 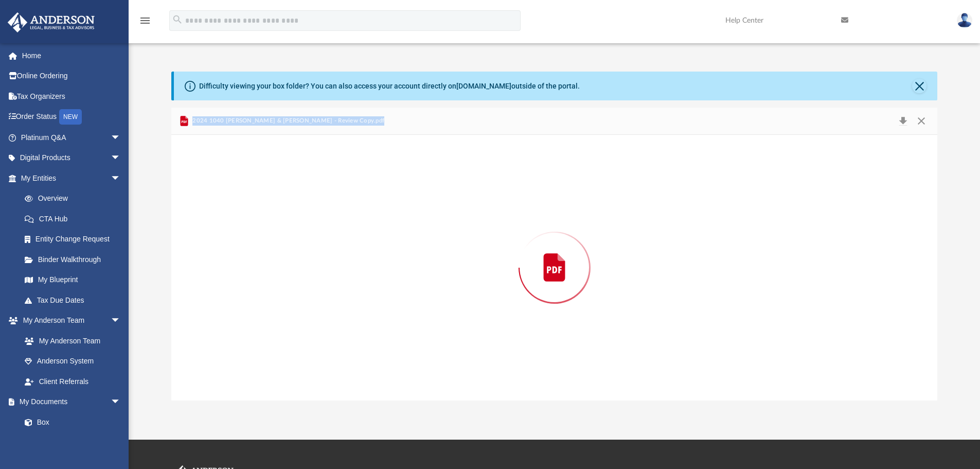 What do you see at coordinates (70, 117) in the screenshot?
I see `div: NEW` at bounding box center [70, 117].